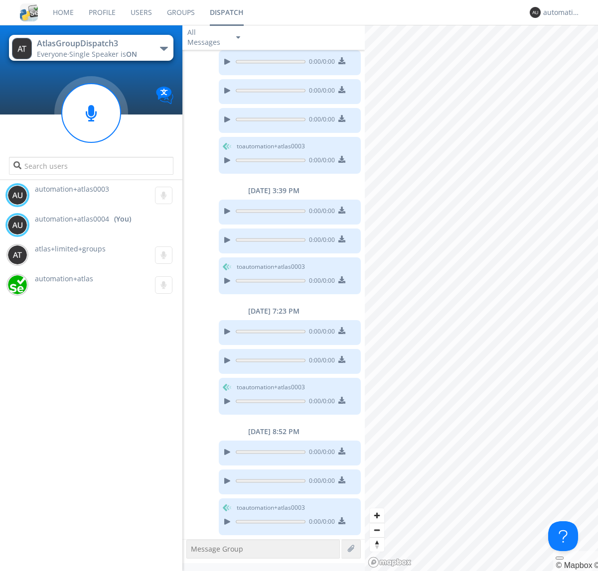  What do you see at coordinates (207, 37) in the screenshot?
I see `div: All Messages` at bounding box center [207, 37].